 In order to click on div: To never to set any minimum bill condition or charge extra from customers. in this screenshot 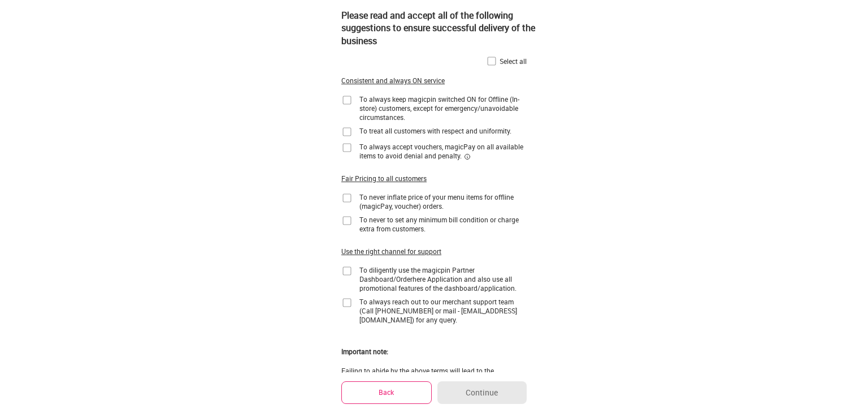, I will do `click(443, 224)`.